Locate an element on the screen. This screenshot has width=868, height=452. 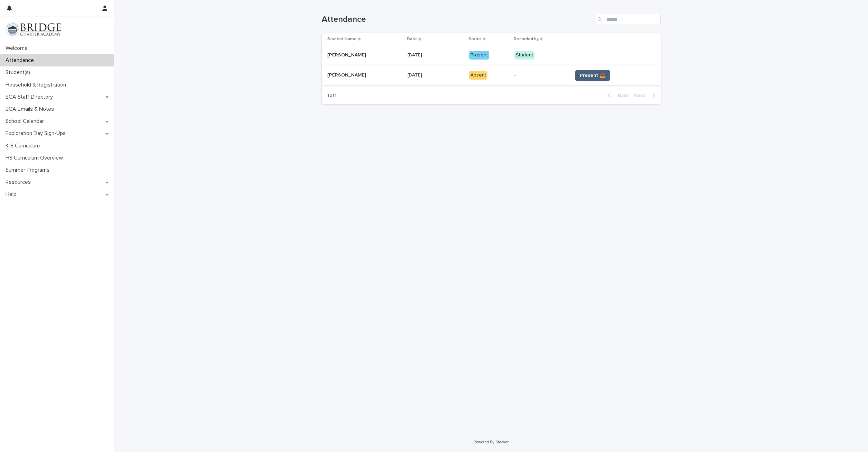
p: 1 of 1 is located at coordinates (332, 95).